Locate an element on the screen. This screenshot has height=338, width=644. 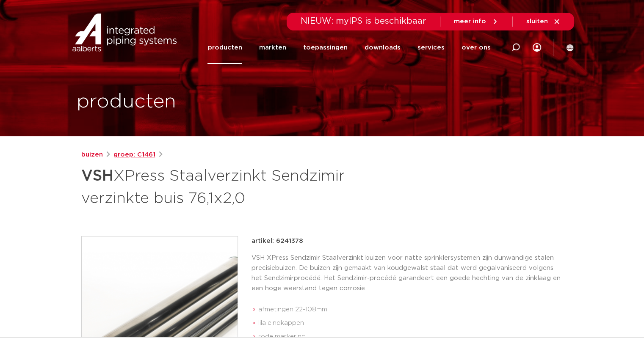
h1: XPress Staalverzinkt Sendzimir verzinkte buis 76,1x2,0 is located at coordinates (240, 186).